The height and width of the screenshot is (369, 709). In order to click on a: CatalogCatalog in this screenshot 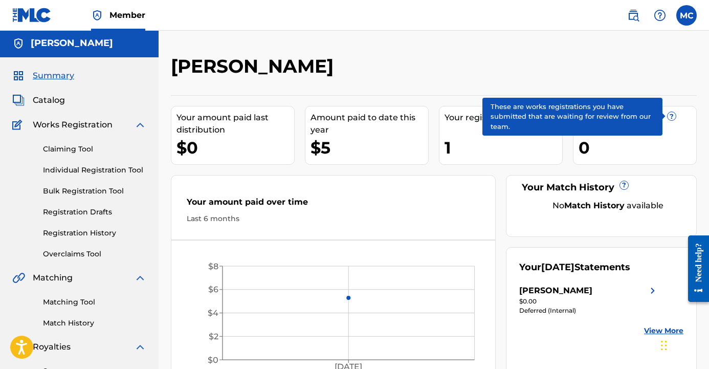, I will do `click(38, 100)`.